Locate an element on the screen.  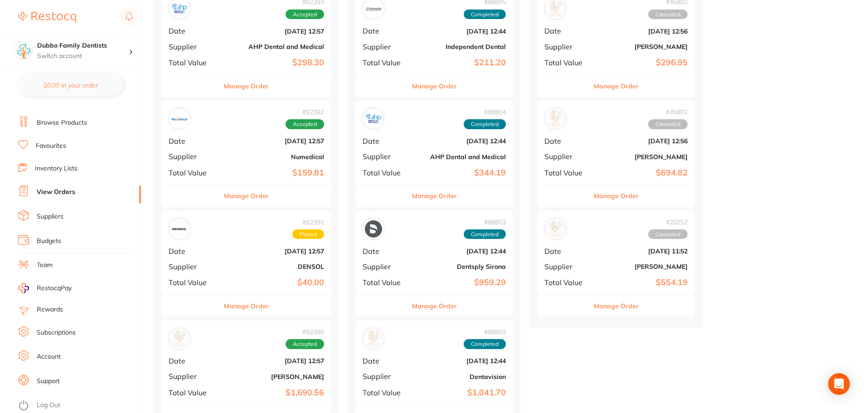
img: Dentsply Sirona is located at coordinates (373, 229).